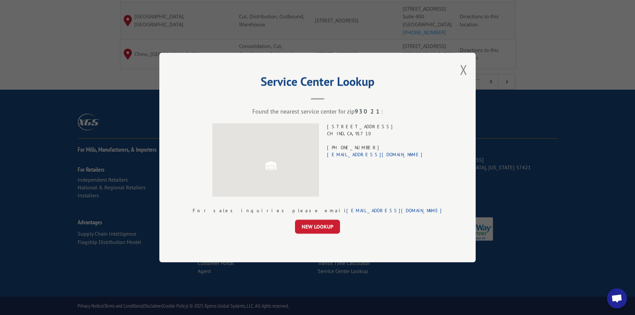 This screenshot has width=635, height=315. I want to click on div: Found the nearest service center for zip :, so click(317, 111).